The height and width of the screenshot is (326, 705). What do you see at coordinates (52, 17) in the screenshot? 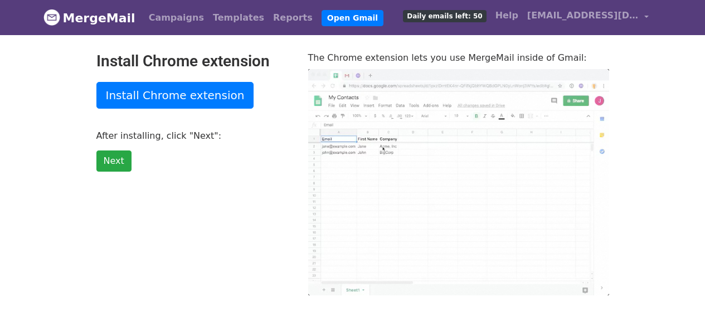
I see `img: MergeMail logo` at bounding box center [52, 17].